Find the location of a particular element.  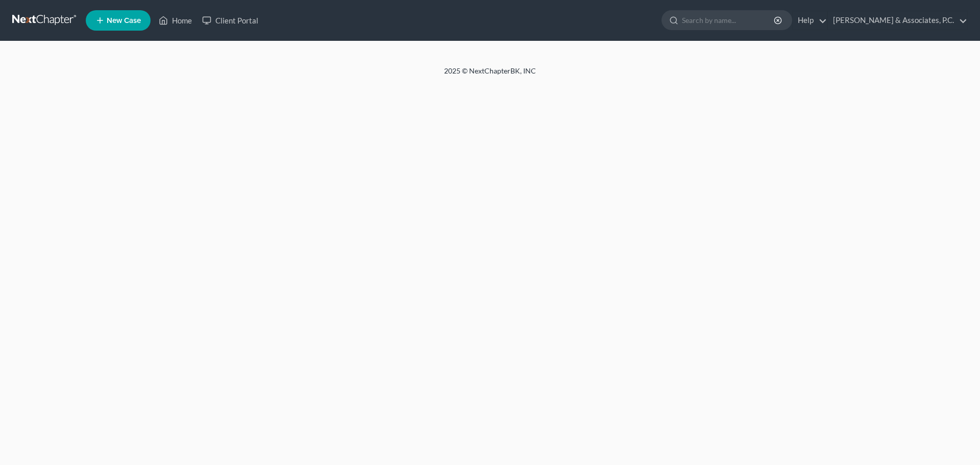

input: Search by name... is located at coordinates (728, 20).